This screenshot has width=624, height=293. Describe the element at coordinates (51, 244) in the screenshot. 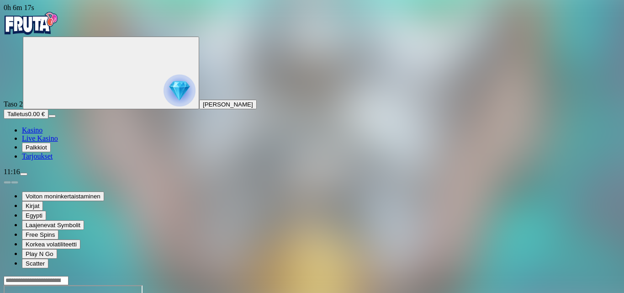

I see `button: Korkea volatiliteetti` at that location.